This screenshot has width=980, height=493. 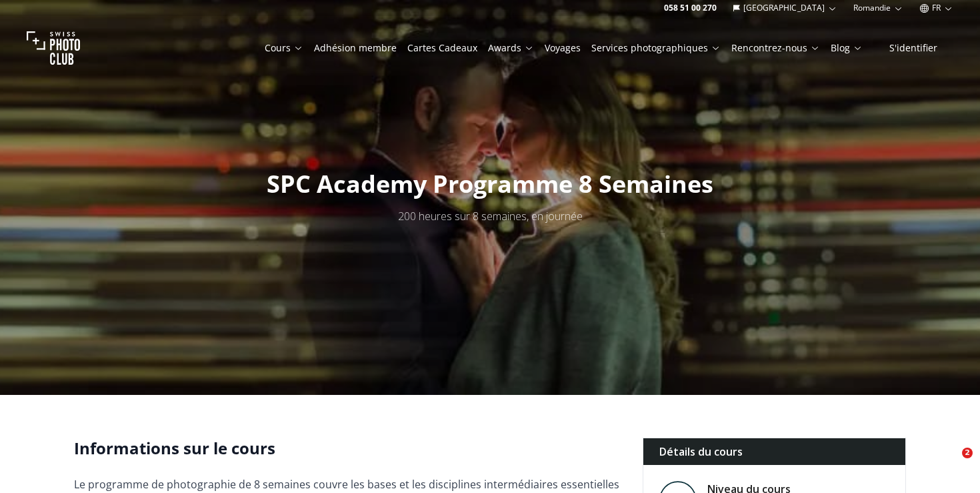 I want to click on div: Détails du cours, so click(x=774, y=452).